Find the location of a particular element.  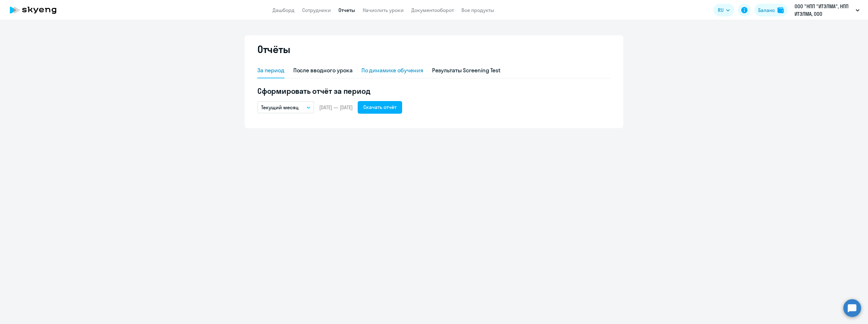

a: Отчеты is located at coordinates (347, 10).